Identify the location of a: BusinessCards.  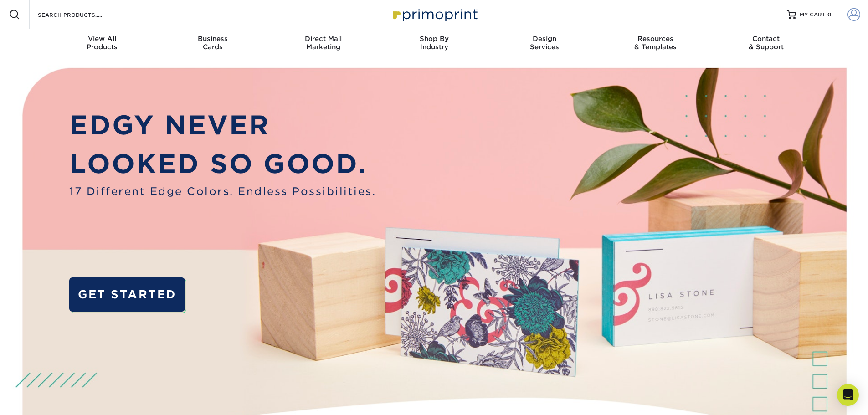
(212, 44).